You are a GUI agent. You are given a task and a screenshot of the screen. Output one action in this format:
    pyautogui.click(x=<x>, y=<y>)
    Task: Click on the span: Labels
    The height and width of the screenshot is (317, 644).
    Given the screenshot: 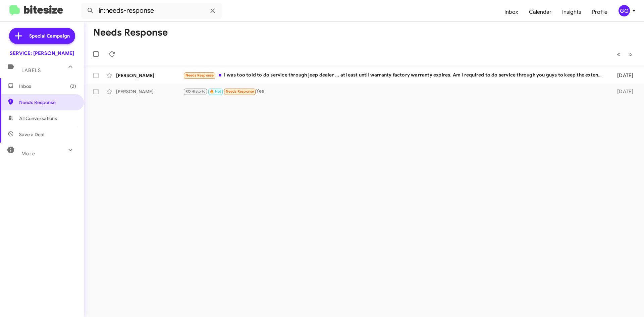 What is the action you would take?
    pyautogui.click(x=31, y=71)
    